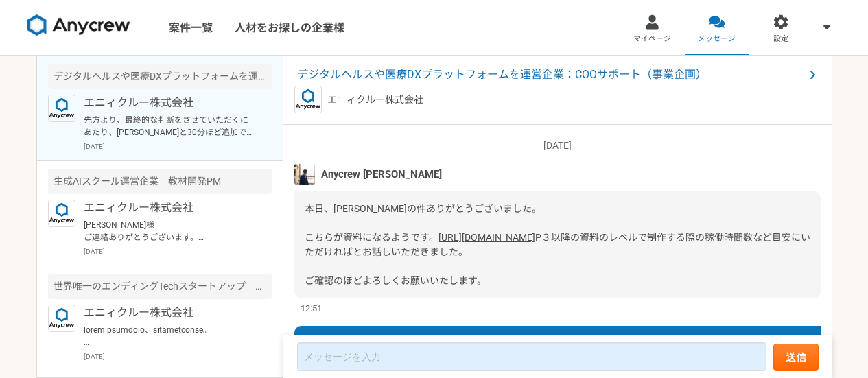 The image size is (868, 378). Describe the element at coordinates (305, 174) in the screenshot. I see `img: tomoya_yamashita.jpeg` at that location.